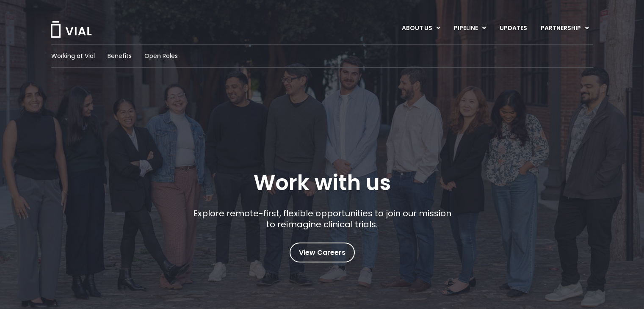 This screenshot has height=309, width=644. Describe the element at coordinates (161, 56) in the screenshot. I see `a: Open Roles` at that location.